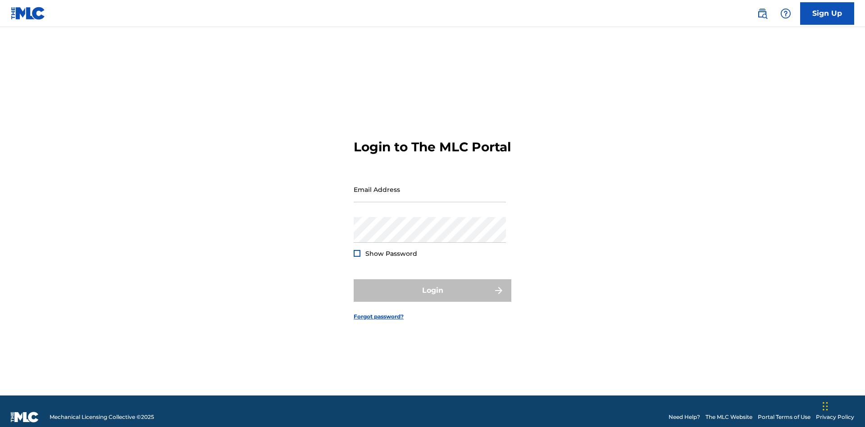 This screenshot has width=865, height=427. What do you see at coordinates (784, 417) in the screenshot?
I see `a: Portal Terms of Use` at bounding box center [784, 417].